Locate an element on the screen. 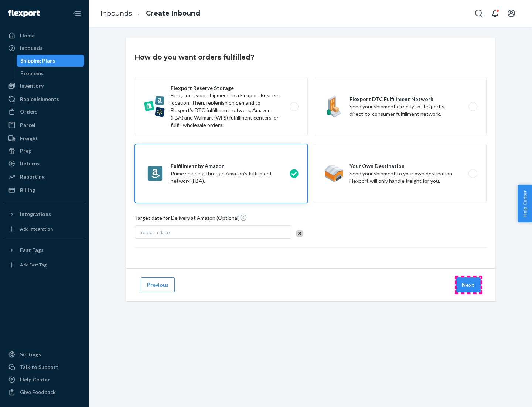 The width and height of the screenshot is (532, 407). ol: breadcrumbs is located at coordinates (150, 14).